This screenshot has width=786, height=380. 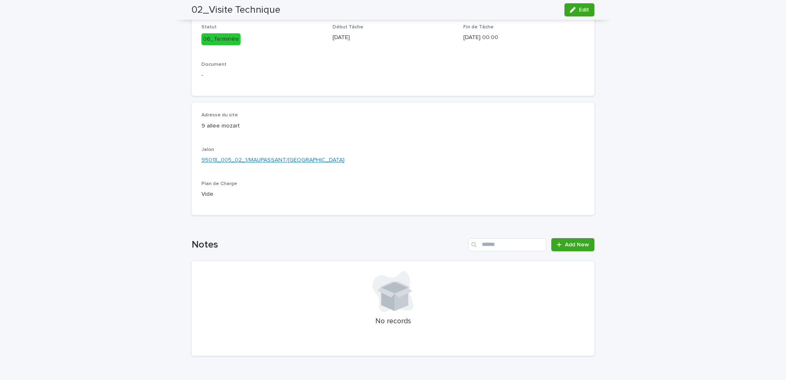 I want to click on div: Search, so click(x=508, y=245).